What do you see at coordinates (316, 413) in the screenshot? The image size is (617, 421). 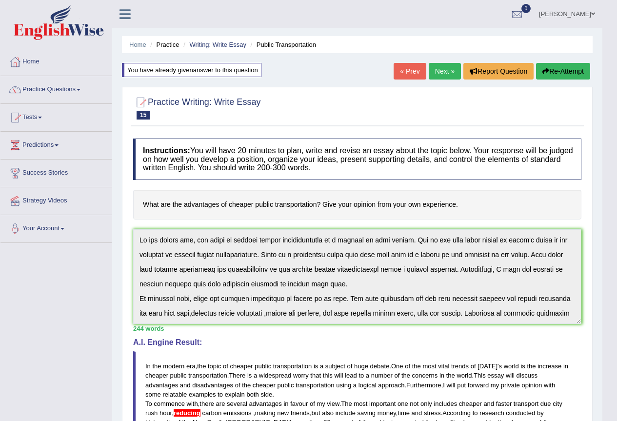 I see `span: but` at bounding box center [316, 413].